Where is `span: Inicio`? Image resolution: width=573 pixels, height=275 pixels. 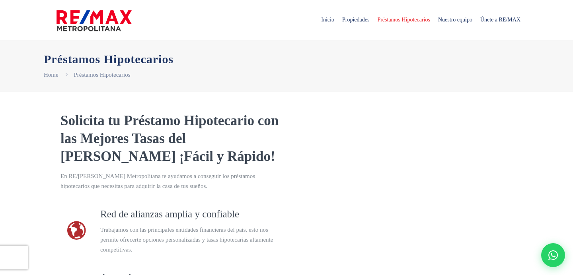 span: Inicio is located at coordinates (328, 20).